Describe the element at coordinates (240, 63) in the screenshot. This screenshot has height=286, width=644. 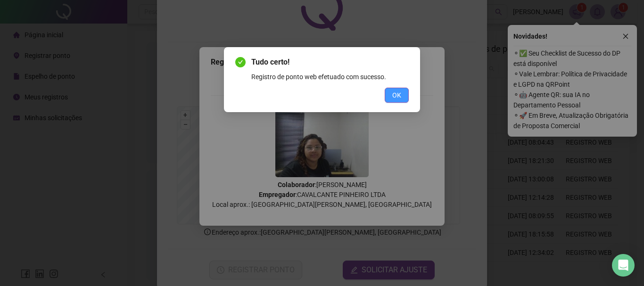
I see `span: check-circle` at that location.